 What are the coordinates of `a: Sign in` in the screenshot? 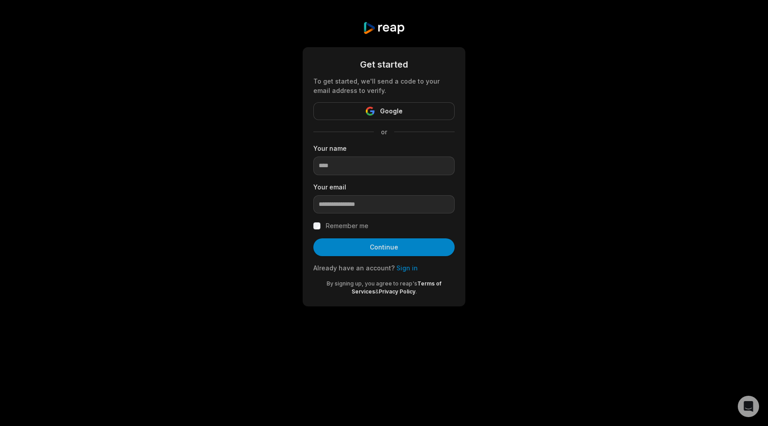 It's located at (407, 268).